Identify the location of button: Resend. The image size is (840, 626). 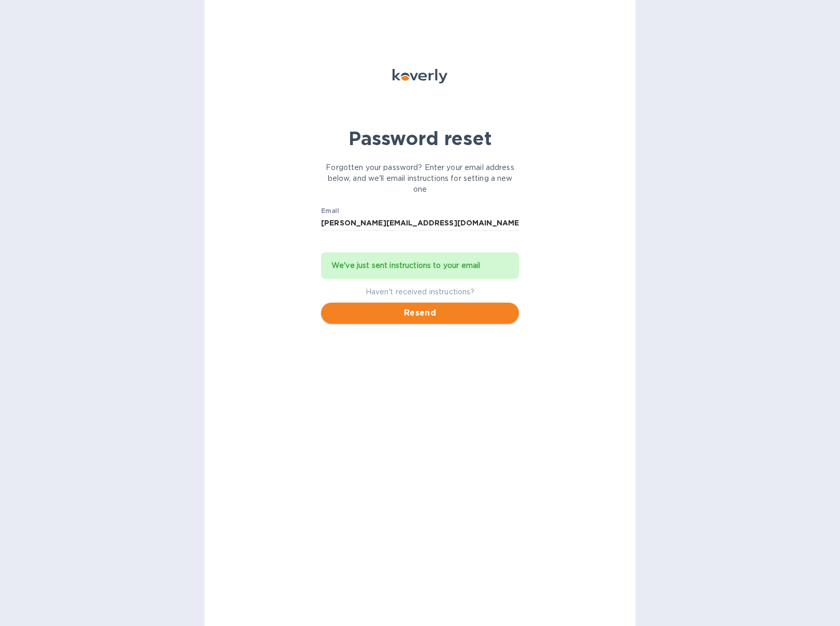
(420, 313).